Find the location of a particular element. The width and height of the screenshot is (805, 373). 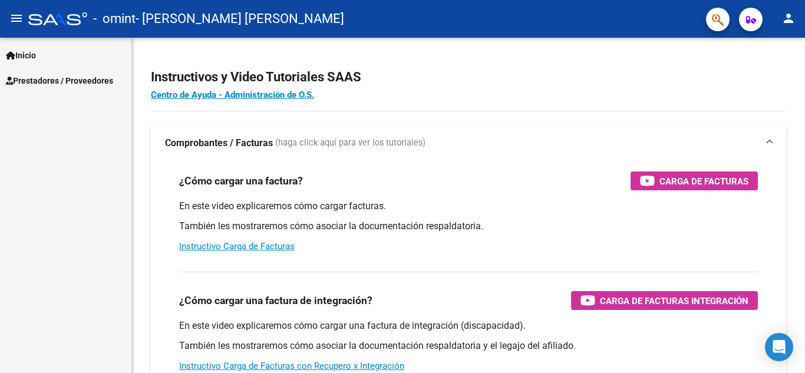

mat-icon: menu is located at coordinates (16, 18).